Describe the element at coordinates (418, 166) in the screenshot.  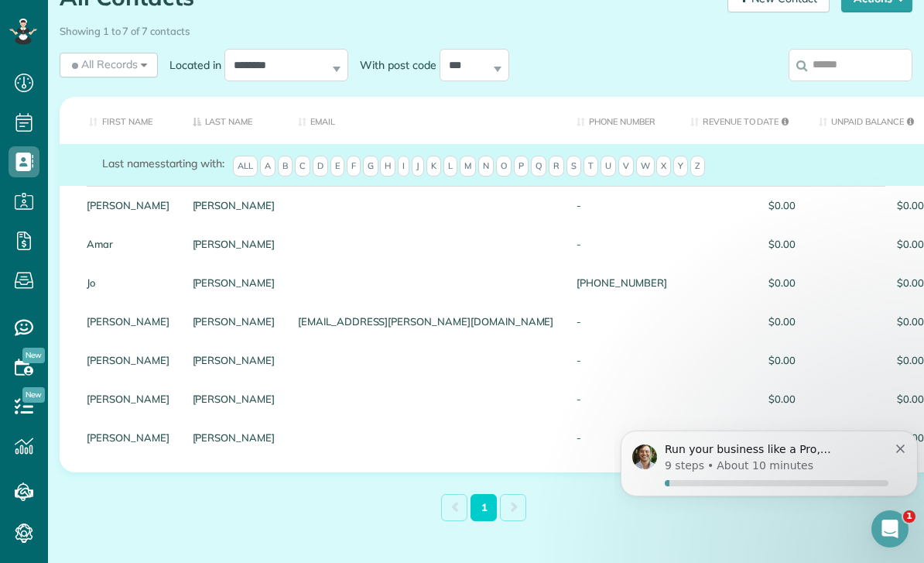
I see `span: J` at that location.